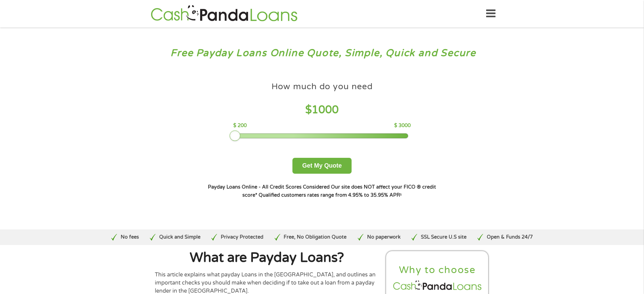  Describe the element at coordinates (224, 13) in the screenshot. I see `img: GetLoanNow Logo` at that location.